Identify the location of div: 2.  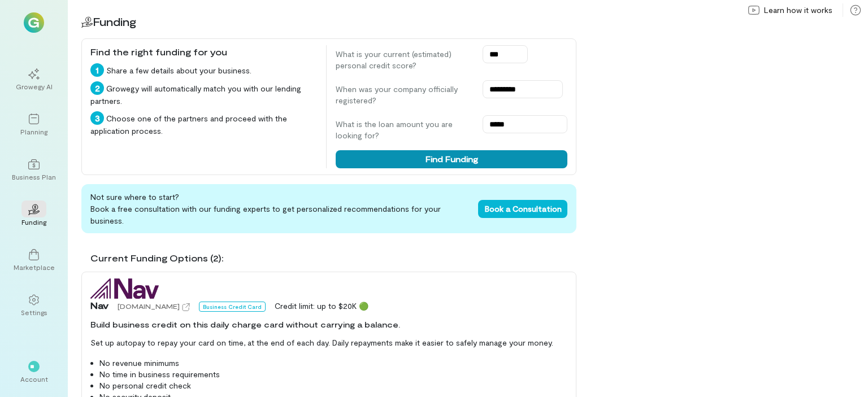
(97, 88).